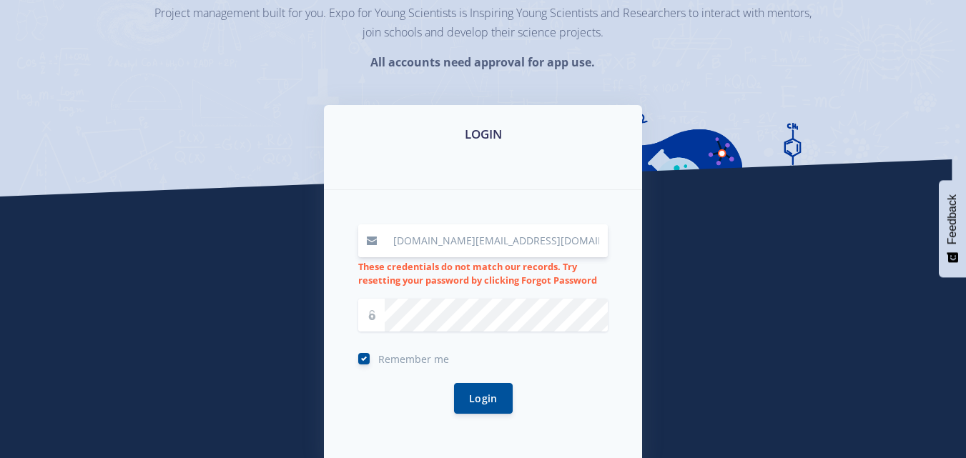 The width and height of the screenshot is (966, 458). What do you see at coordinates (953, 220) in the screenshot?
I see `span: Feedback` at bounding box center [953, 220].